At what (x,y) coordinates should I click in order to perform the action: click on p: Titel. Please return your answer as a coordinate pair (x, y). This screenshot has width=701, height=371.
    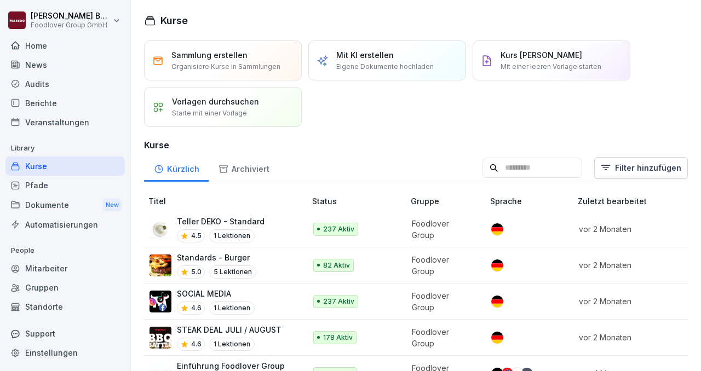
    Looking at the image, I should click on (228, 201).